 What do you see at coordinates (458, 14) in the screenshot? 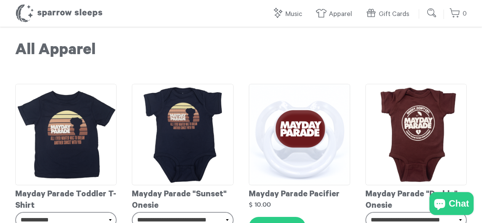
I see `a: 0` at bounding box center [458, 14].